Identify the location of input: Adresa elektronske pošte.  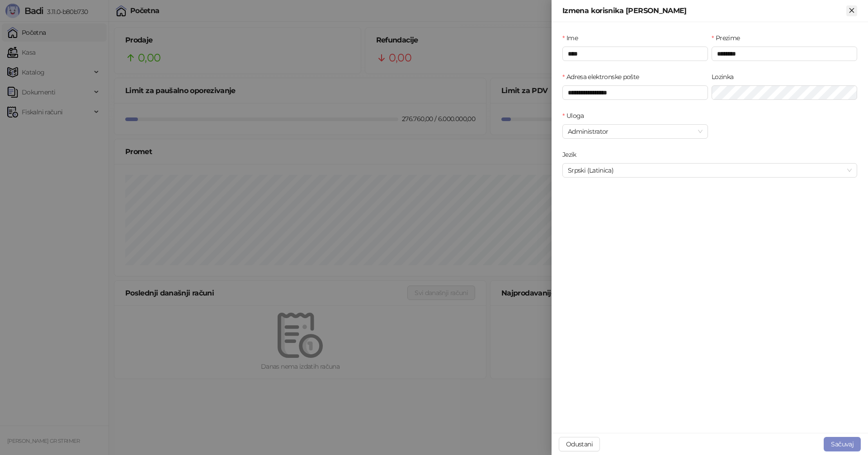
(635, 93).